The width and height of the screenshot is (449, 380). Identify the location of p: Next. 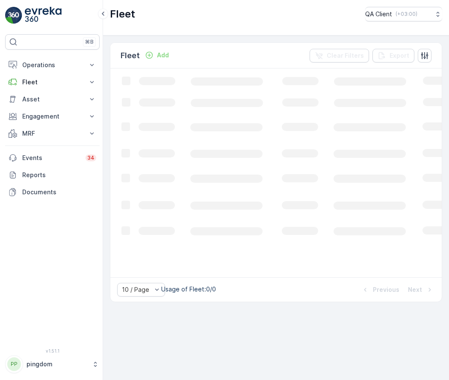
(415, 289).